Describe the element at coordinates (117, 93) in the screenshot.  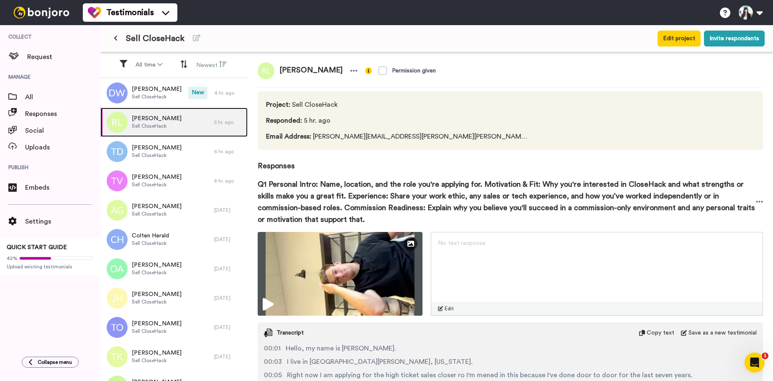
I see `img: dw.png` at that location.